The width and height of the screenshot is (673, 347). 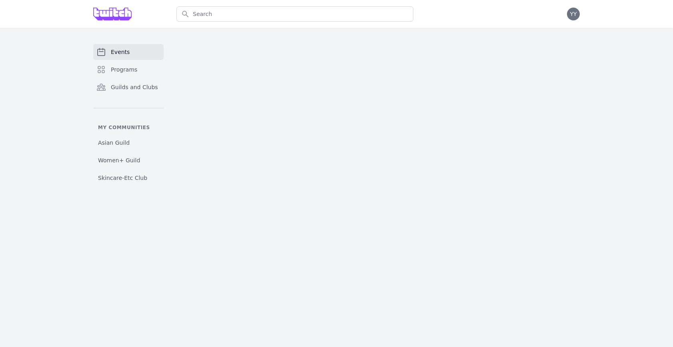 I want to click on span: Guilds and Clubs, so click(x=134, y=87).